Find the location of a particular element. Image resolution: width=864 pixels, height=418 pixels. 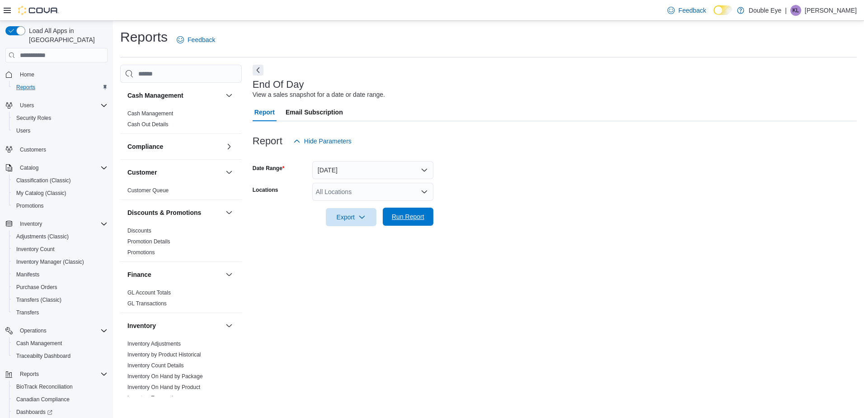

span: KL is located at coordinates (796, 10).